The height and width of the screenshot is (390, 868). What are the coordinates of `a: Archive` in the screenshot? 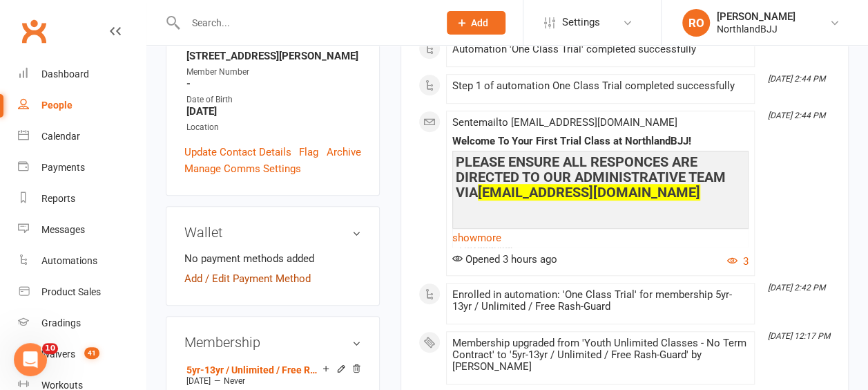 It's located at (344, 152).